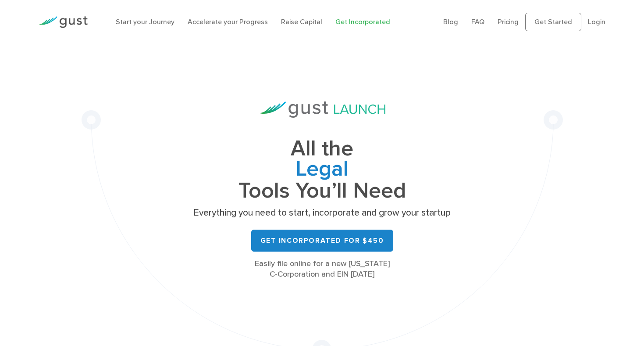  Describe the element at coordinates (227, 22) in the screenshot. I see `a: Accelerate your Progress` at that location.